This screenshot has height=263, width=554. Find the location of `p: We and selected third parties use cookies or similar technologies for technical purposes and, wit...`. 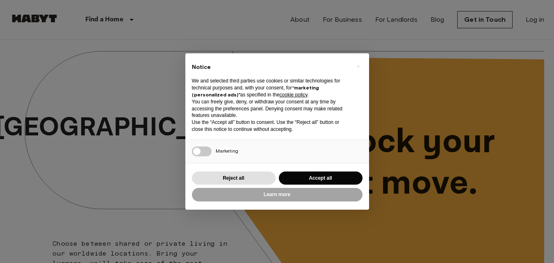

p: We and selected third parties use cookies or similar technologies for technical purposes and, wit... is located at coordinates (271, 88).